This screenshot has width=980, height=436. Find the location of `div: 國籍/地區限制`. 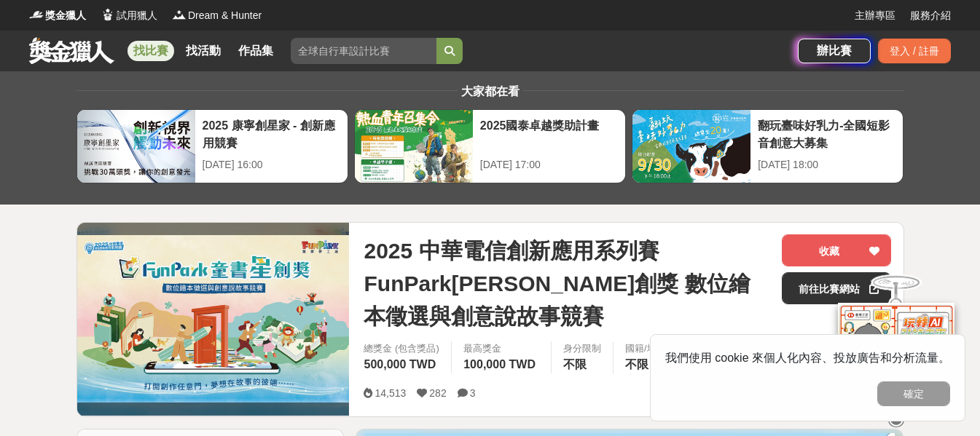

div: 國籍/地區限制 is located at coordinates (656, 349).